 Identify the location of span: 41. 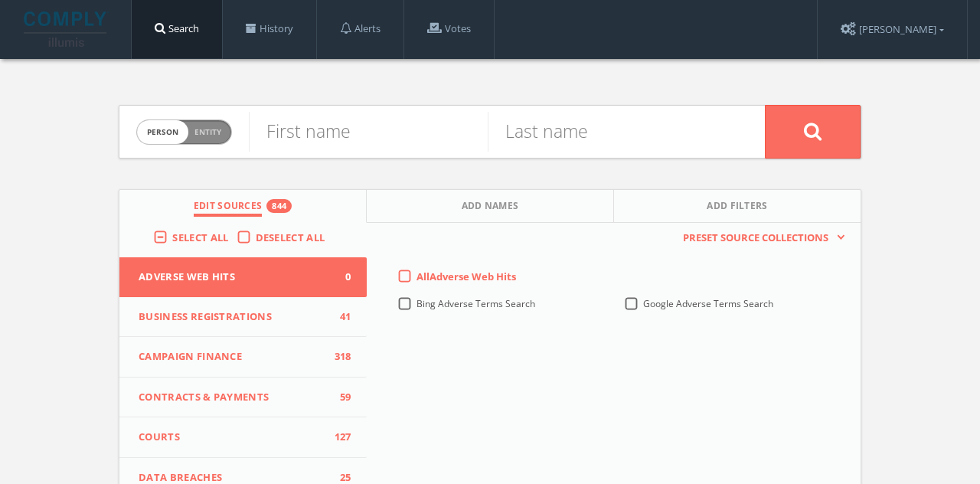
(340, 317).